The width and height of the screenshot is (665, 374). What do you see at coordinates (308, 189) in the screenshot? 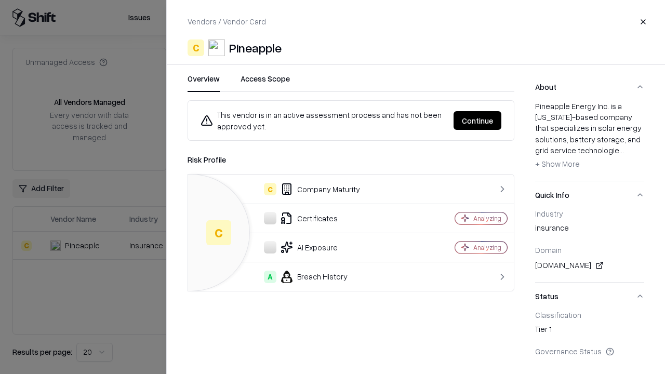
I see `div: Company Maturity` at bounding box center [308, 189].